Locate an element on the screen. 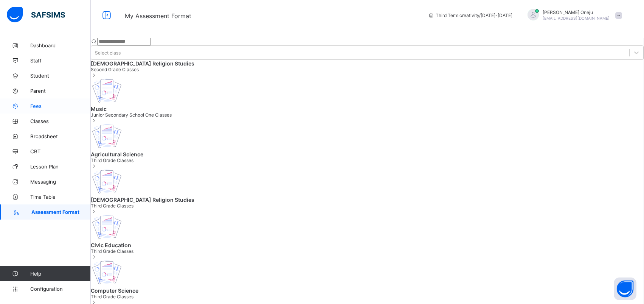  div: Select class is located at coordinates (108, 53).